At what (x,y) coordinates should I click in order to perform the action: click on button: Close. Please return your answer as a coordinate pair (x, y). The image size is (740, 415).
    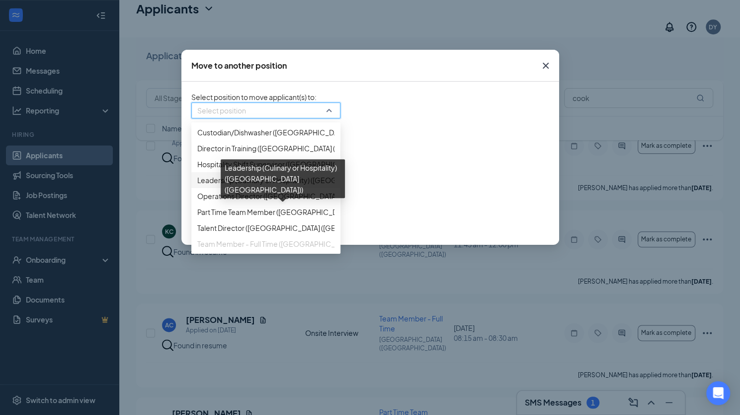
    Looking at the image, I should click on (546, 66).